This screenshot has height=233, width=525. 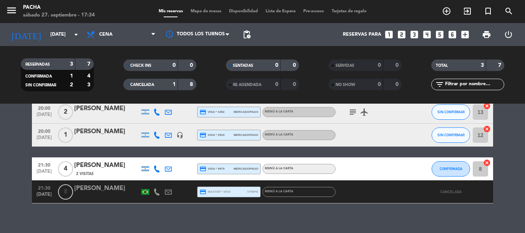 What do you see at coordinates (450, 192) in the screenshot?
I see `button: CANCELADA` at bounding box center [450, 192].